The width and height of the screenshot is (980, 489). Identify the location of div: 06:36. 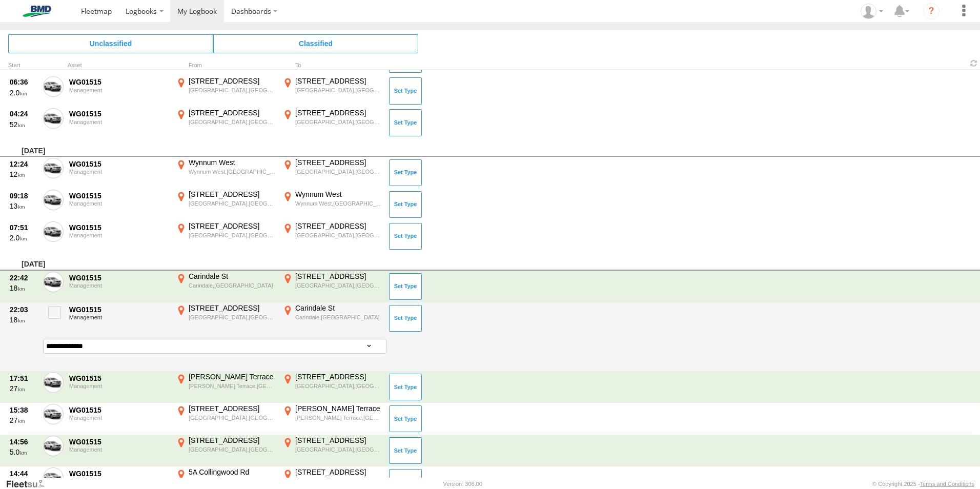
(23, 82).